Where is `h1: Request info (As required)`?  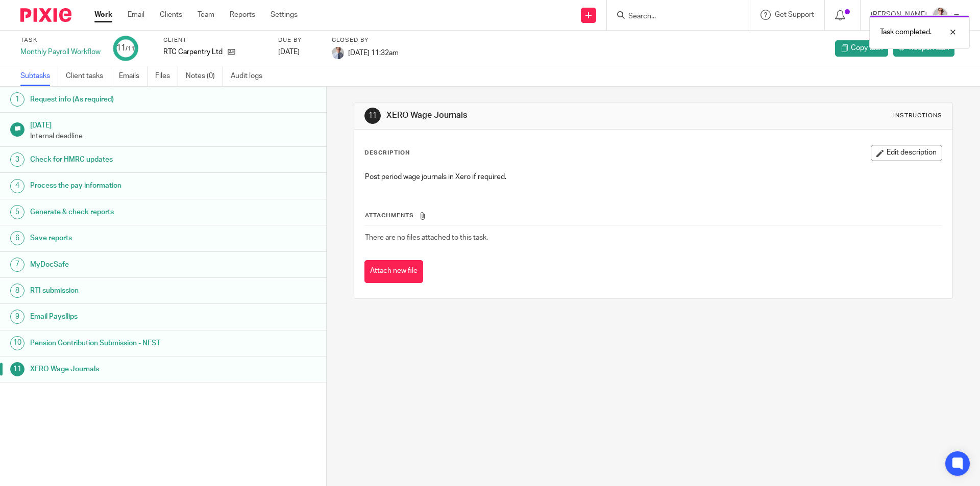 h1: Request info (As required) is located at coordinates (125, 99).